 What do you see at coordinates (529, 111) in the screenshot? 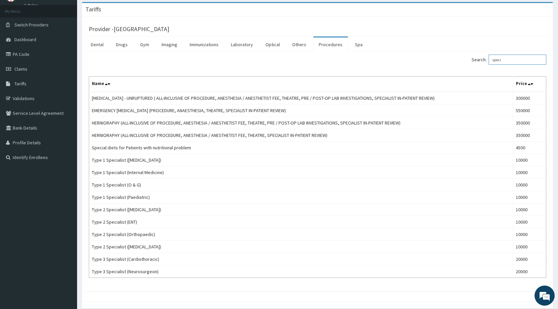
I see `td: 550000` at bounding box center [529, 111].